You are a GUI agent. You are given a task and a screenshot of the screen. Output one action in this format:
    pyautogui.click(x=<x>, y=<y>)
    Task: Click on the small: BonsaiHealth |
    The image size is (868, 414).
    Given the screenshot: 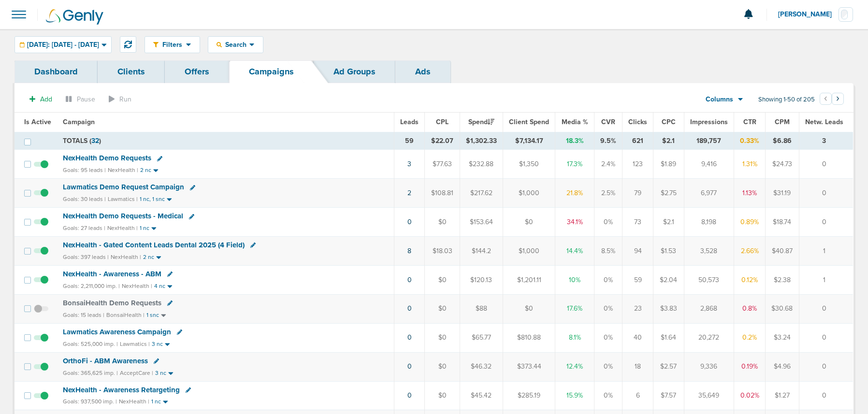 What is the action you would take?
    pyautogui.click(x=125, y=315)
    